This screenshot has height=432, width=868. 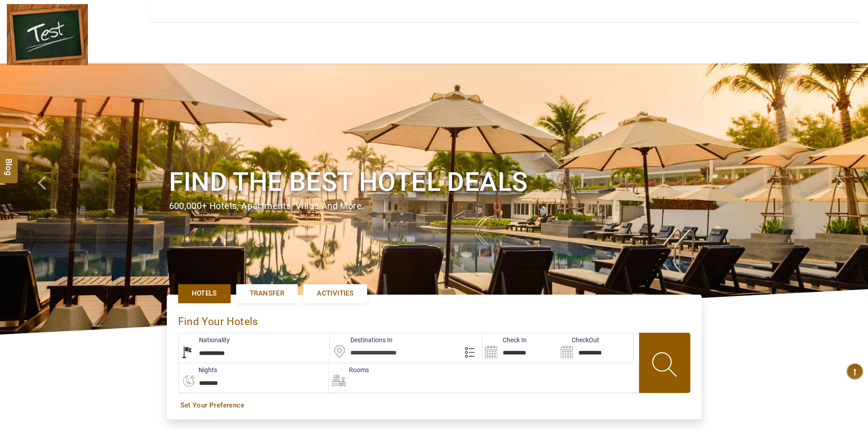 I want to click on span: Hotels, so click(x=204, y=293).